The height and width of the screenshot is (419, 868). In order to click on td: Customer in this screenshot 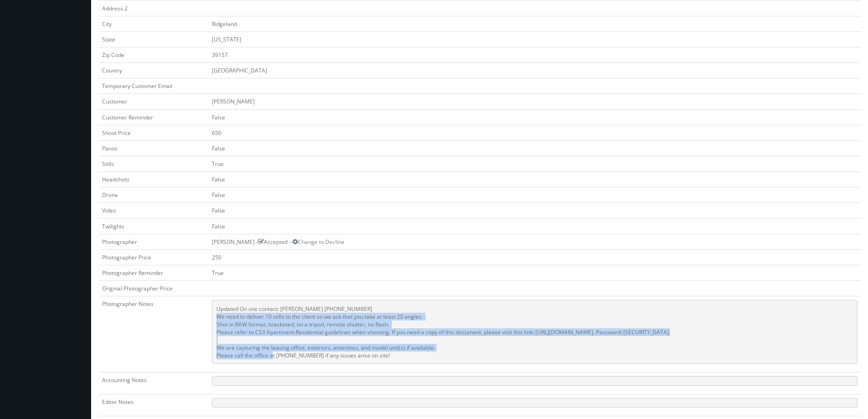, I will do `click(153, 102)`.